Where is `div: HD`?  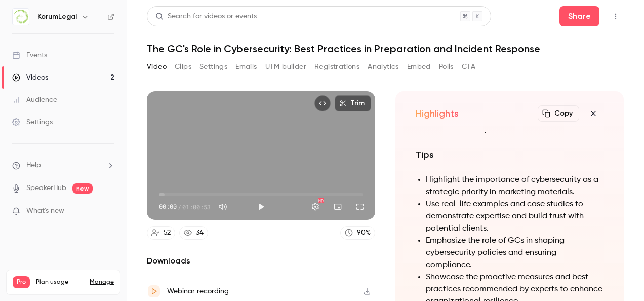 div: HD is located at coordinates (321, 201).